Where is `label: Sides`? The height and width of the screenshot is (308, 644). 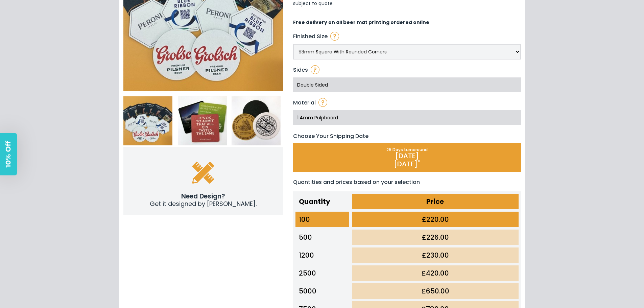
label: Sides is located at coordinates (301, 69).